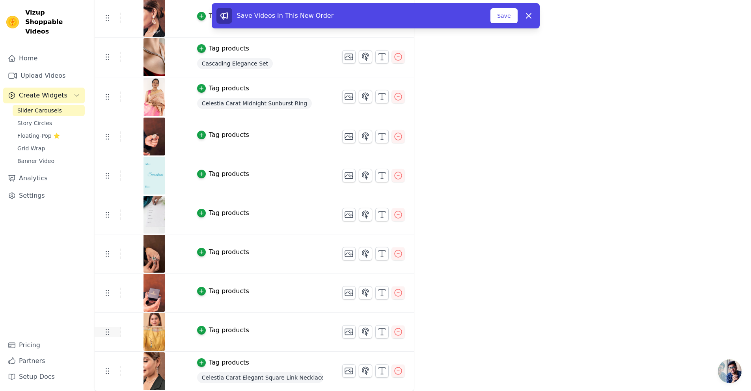 The height and width of the screenshot is (391, 751). I want to click on img: tn-59d0a4090e7648c4a0a88dde99426d28.png, so click(154, 176).